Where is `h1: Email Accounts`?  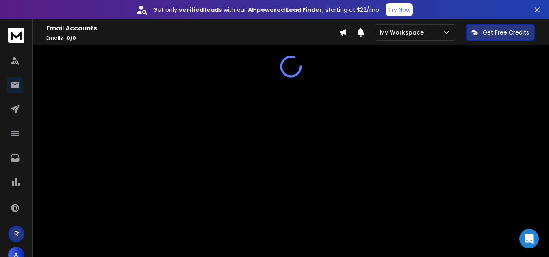 h1: Email Accounts is located at coordinates (193, 28).